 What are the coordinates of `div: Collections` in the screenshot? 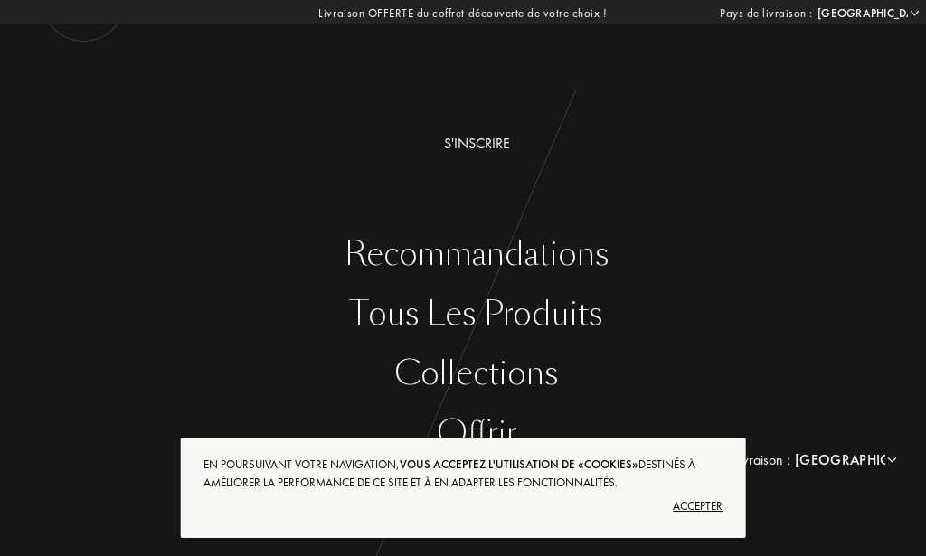 It's located at (477, 374).